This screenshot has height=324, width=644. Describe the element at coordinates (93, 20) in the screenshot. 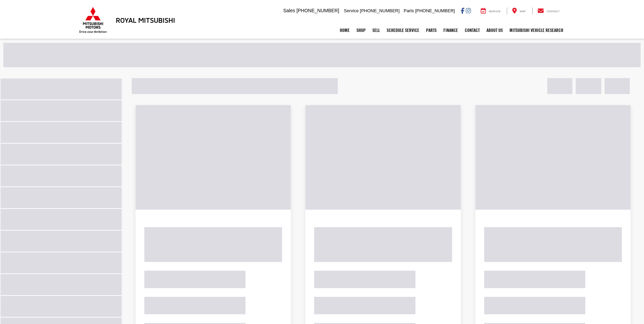

I see `img: Mitsubishi` at that location.